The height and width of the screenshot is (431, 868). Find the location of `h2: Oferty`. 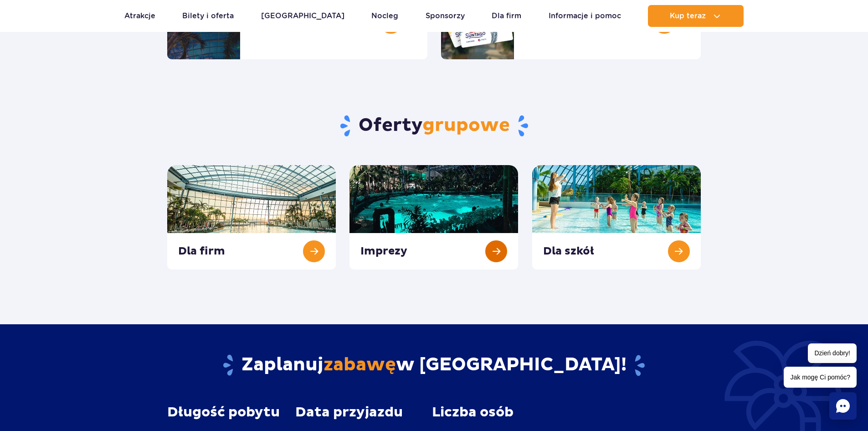

h2: Oferty is located at coordinates (434, 126).